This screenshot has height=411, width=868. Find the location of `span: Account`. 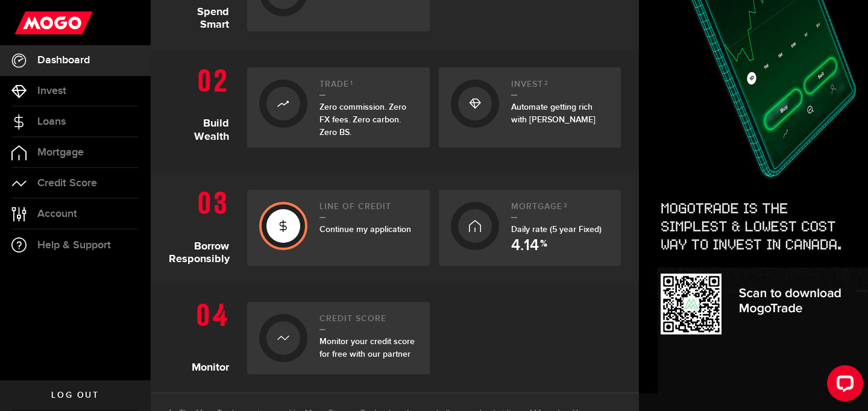

span: Account is located at coordinates (57, 214).